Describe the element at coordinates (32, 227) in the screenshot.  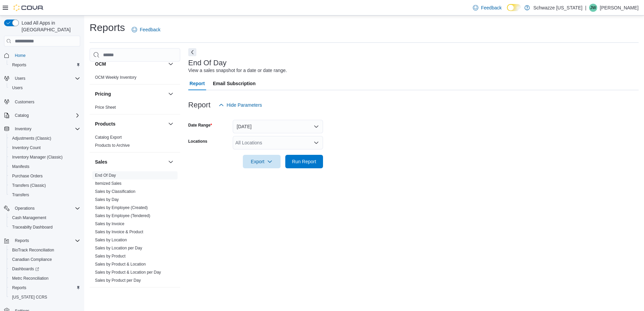
I see `span: Traceabilty Dashboard` at that location.